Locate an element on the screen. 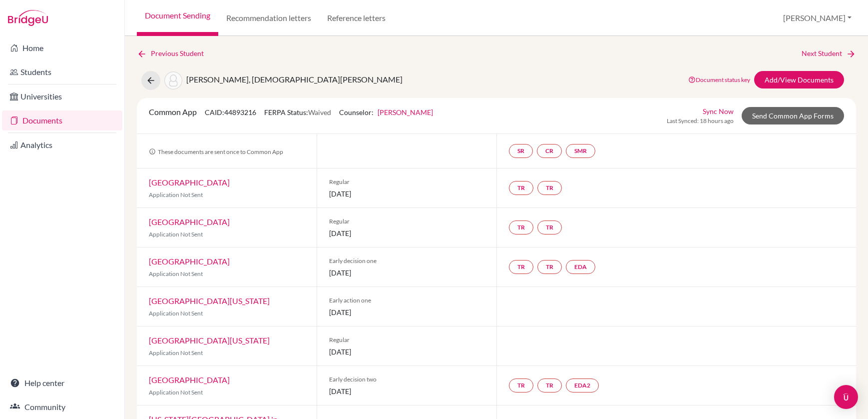 This screenshot has height=419, width=868. a: EDA is located at coordinates (580, 267).